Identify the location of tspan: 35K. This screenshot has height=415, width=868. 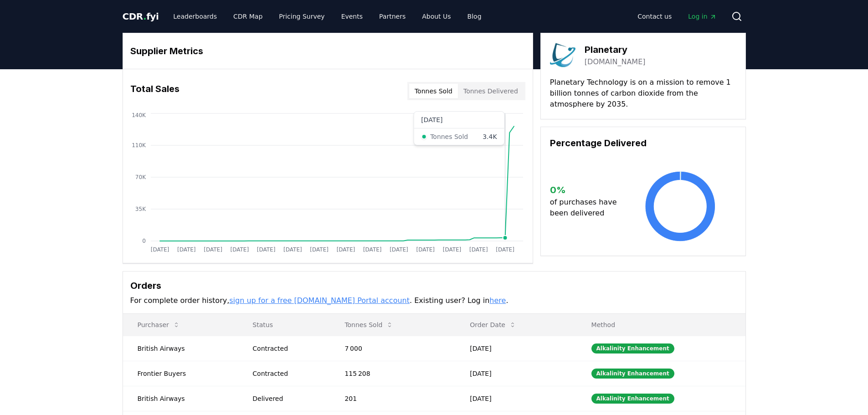
(140, 209).